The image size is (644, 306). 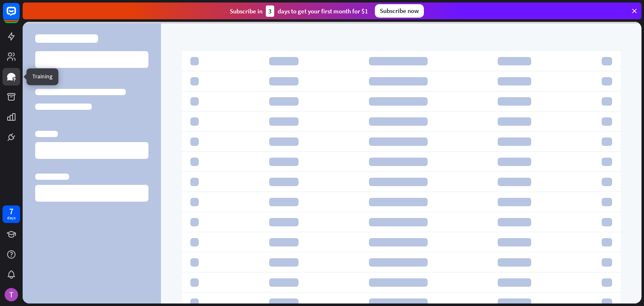 What do you see at coordinates (11, 218) in the screenshot?
I see `div: days` at bounding box center [11, 218].